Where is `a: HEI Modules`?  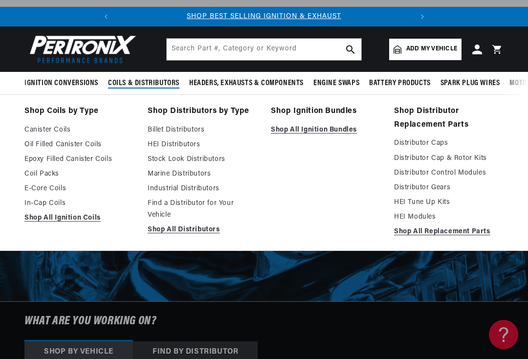 a: HEI Modules is located at coordinates (448, 217).